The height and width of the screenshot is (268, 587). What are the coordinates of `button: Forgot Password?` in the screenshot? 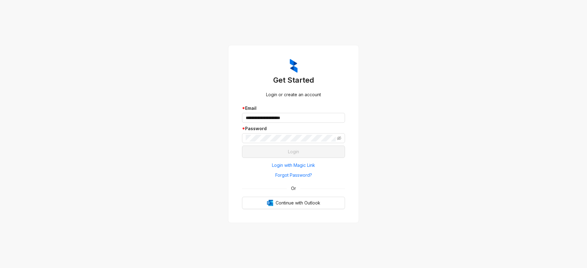 It's located at (294, 175).